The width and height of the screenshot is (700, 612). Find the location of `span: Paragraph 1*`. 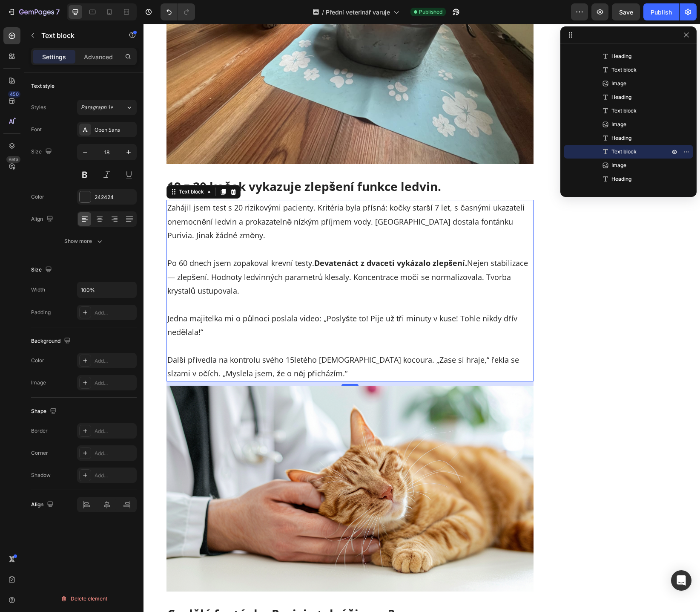

span: Paragraph 1* is located at coordinates (97, 108).